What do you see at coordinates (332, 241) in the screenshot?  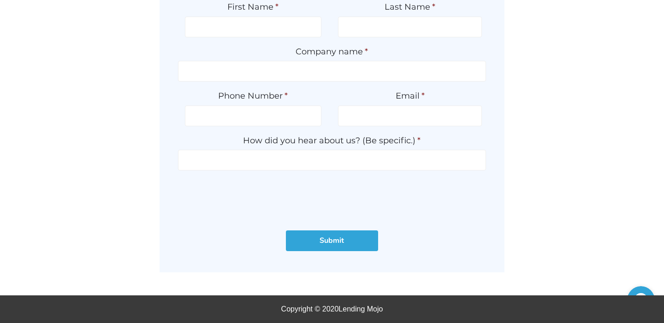 I see `input: Submit` at bounding box center [332, 241].